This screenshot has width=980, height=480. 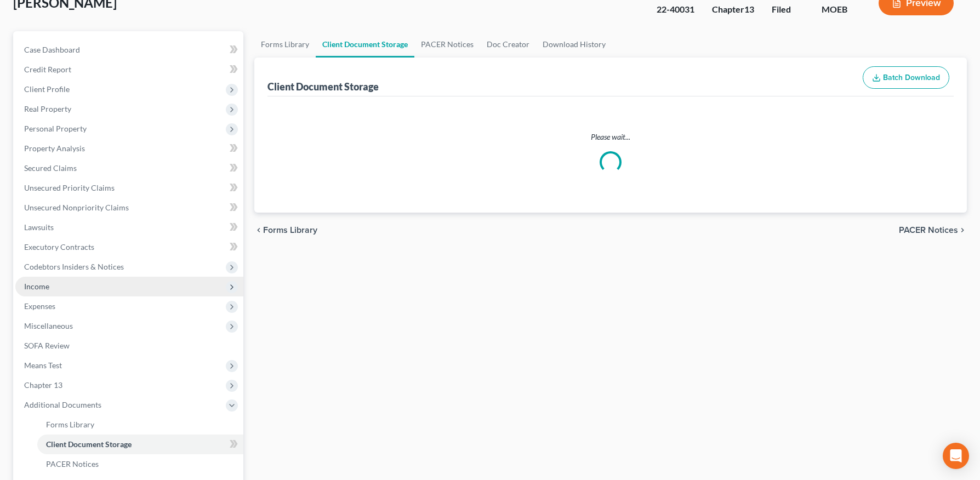 What do you see at coordinates (44, 385) in the screenshot?
I see `span: Chapter 13` at bounding box center [44, 385].